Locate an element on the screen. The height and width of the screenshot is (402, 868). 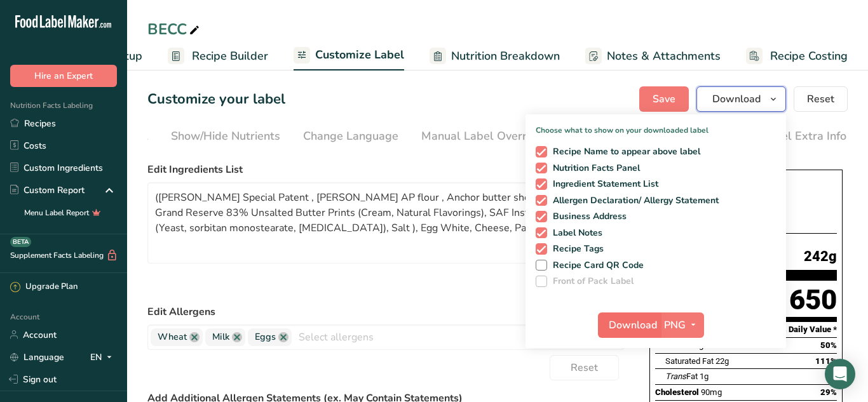
span: PNG is located at coordinates (675, 325).